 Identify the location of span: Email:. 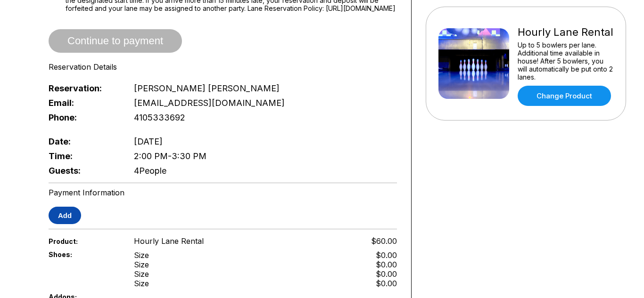
(83, 103).